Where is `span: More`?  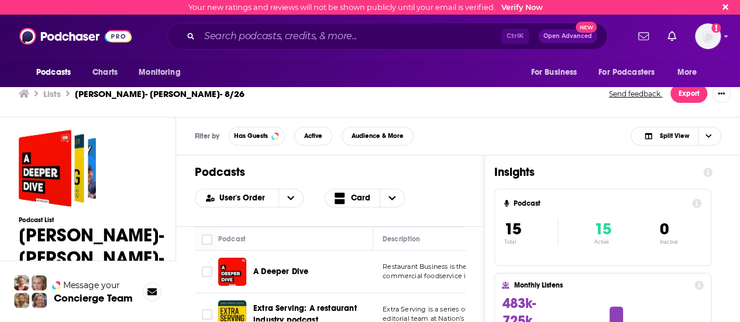 span: More is located at coordinates (687, 73).